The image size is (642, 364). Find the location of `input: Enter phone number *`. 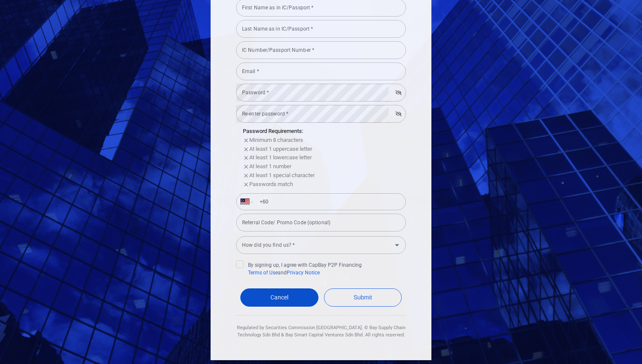

input: Enter phone number * is located at coordinates (328, 202).